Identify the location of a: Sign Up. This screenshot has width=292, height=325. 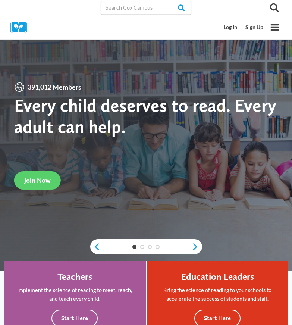
(254, 27).